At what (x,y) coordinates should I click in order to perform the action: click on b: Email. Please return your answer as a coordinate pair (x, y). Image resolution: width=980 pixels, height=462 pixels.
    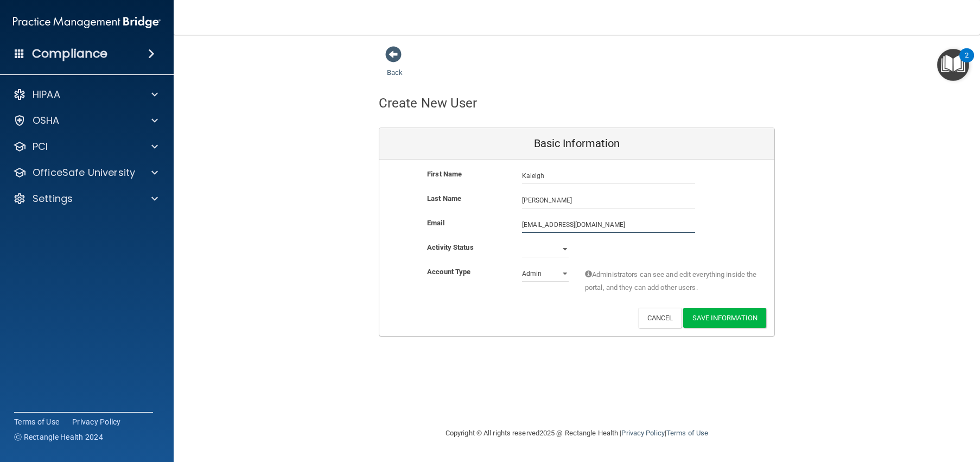
    Looking at the image, I should click on (436, 223).